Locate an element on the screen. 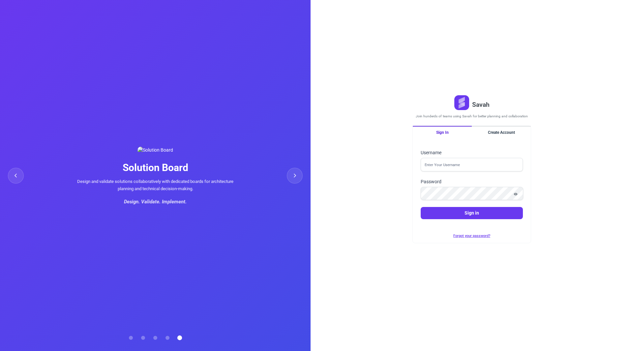  button: Sign in is located at coordinates (472, 213).